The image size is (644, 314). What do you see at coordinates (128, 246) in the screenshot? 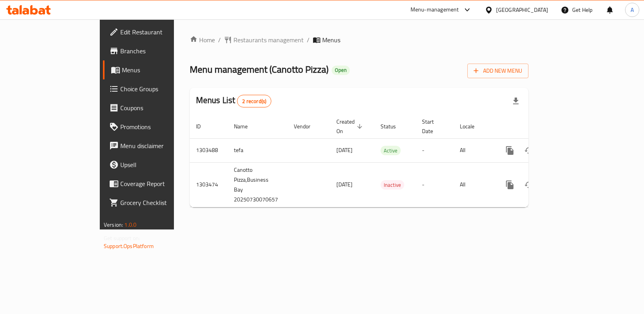
I see `a: Support.OpsPlatform` at bounding box center [128, 246].